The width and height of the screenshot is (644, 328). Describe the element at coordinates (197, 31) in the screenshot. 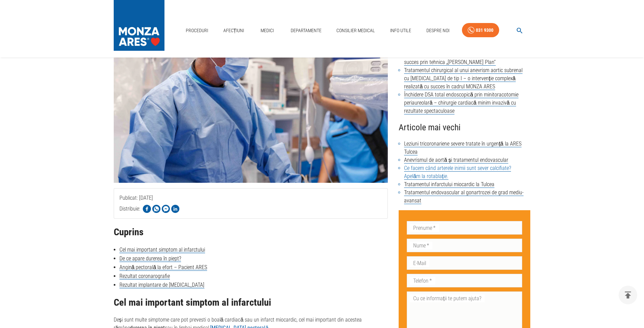

I see `a: Proceduri` at that location.